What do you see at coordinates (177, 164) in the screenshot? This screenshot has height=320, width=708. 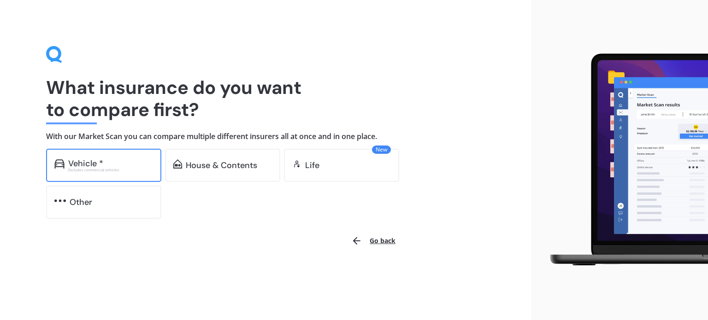 I see `img: home-and-contents.b802091223b8502ef2dd.svg` at bounding box center [177, 164].